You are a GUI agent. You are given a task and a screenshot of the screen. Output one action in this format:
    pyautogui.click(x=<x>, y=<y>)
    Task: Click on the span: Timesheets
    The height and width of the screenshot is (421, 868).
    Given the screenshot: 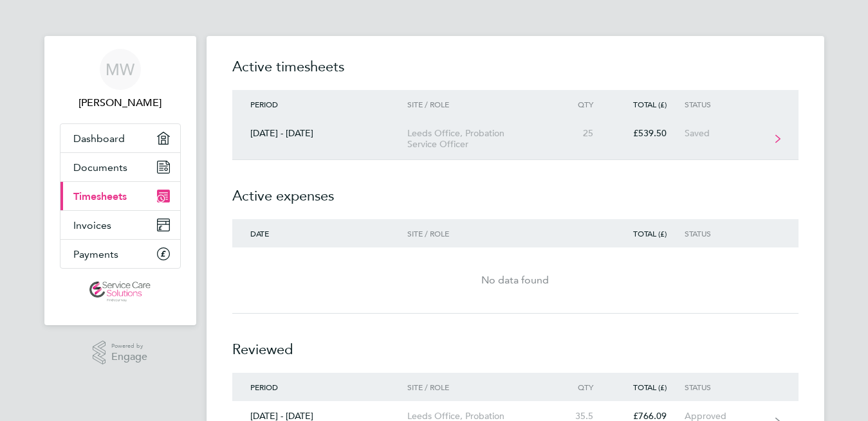 What is the action you would take?
    pyautogui.click(x=100, y=196)
    